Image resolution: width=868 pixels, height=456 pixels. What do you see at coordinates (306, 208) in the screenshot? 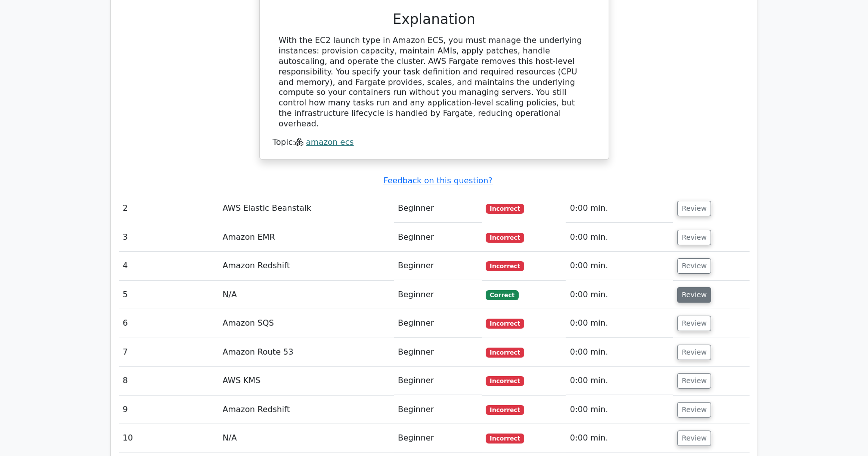
I see `td: AWS Elastic Beanstalk` at bounding box center [306, 208].